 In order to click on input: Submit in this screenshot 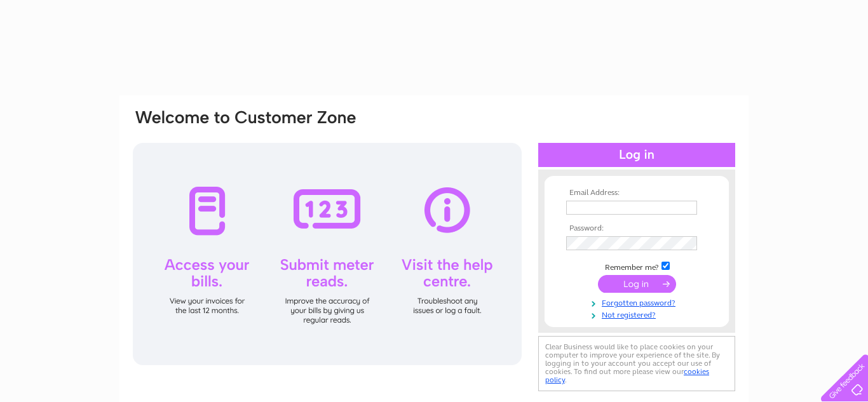, I will do `click(637, 284)`.